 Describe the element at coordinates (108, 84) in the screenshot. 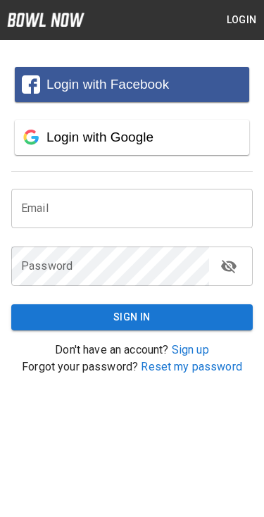

I see `span: Login with Facebook` at that location.